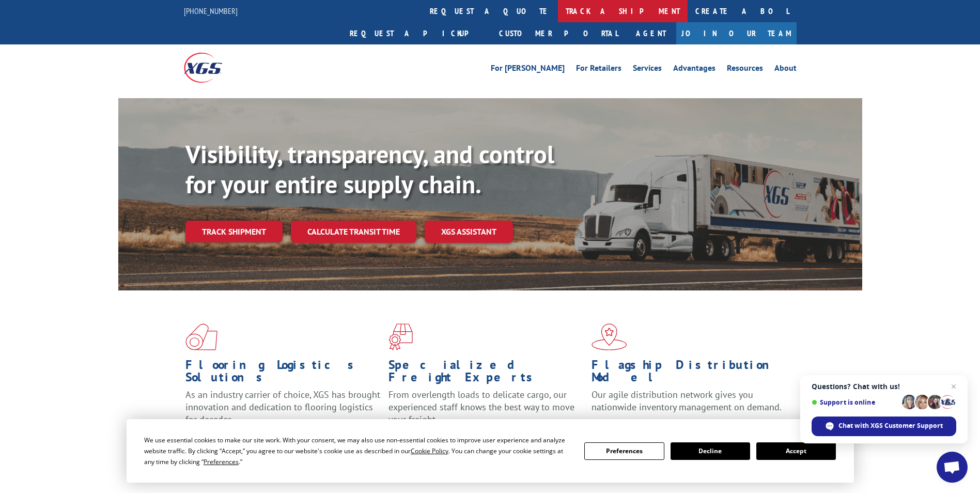 The width and height of the screenshot is (980, 493). I want to click on p: From overlength loads to delicate cargo, our experienced staff knows the best way to move your fr..., so click(486, 411).